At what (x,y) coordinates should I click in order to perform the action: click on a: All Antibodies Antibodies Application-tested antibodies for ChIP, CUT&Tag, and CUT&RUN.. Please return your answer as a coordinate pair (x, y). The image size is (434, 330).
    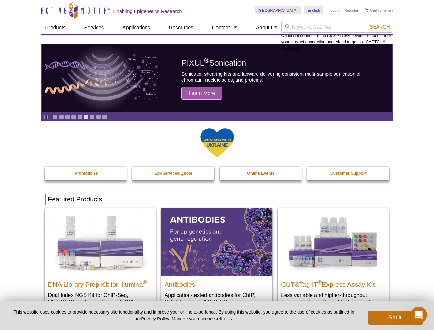
    Looking at the image, I should click on (217, 260).